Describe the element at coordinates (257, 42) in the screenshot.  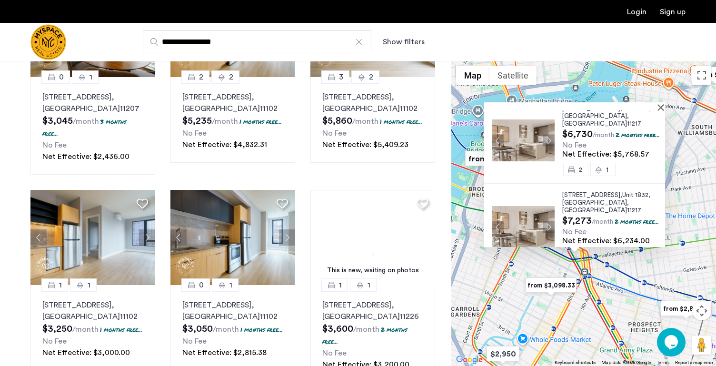
I see `input: Apartment Search` at that location.